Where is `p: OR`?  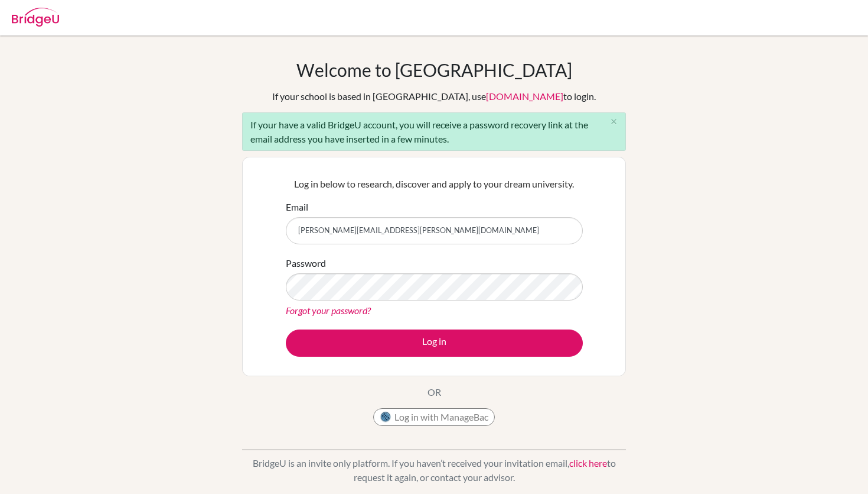
p: OR is located at coordinates (434, 391).